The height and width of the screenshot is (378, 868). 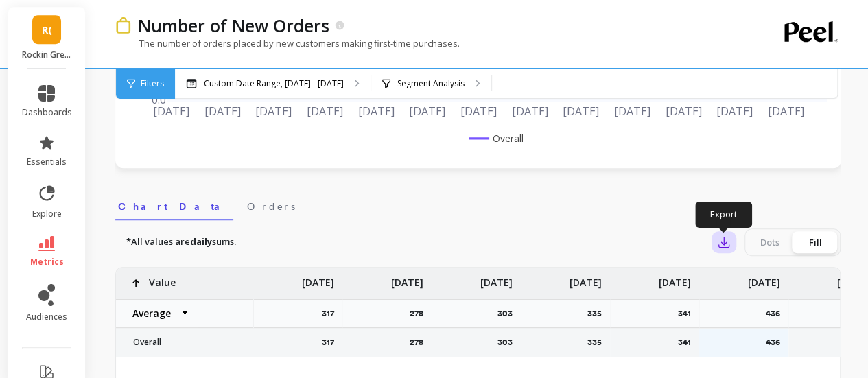 What do you see at coordinates (47, 55) in the screenshot?
I see `p: Rockin Green (Essor)` at bounding box center [47, 55].